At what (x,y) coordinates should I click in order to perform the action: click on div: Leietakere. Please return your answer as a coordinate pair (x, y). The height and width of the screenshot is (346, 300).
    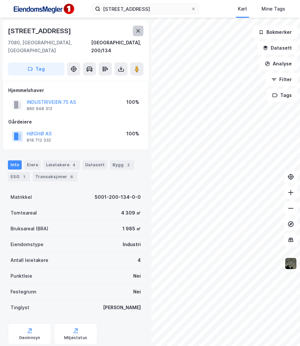
    Looking at the image, I should click on (62, 165).